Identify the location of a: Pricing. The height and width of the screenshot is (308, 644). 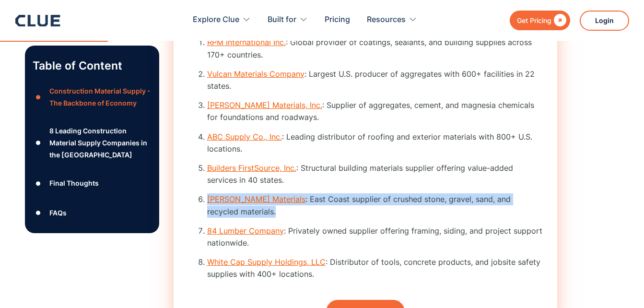
(337, 20).